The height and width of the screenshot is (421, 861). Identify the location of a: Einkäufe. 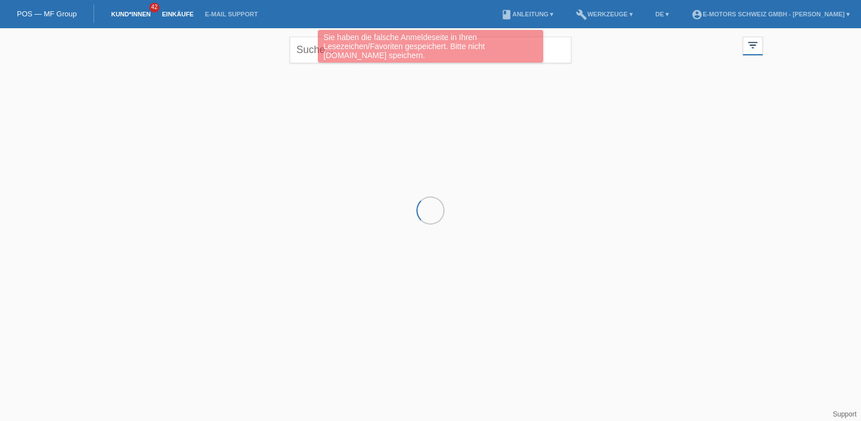
(178, 14).